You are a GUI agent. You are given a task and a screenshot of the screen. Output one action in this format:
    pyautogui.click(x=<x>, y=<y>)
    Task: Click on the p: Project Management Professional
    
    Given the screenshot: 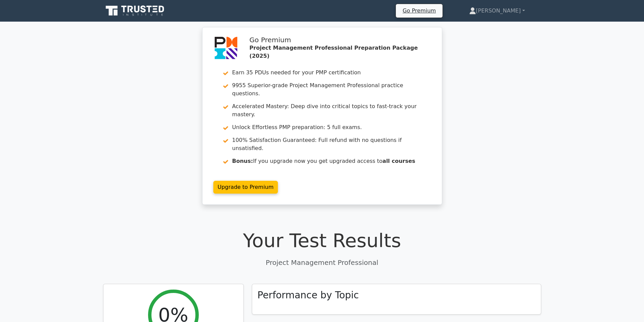 What is the action you would take?
    pyautogui.click(x=322, y=263)
    